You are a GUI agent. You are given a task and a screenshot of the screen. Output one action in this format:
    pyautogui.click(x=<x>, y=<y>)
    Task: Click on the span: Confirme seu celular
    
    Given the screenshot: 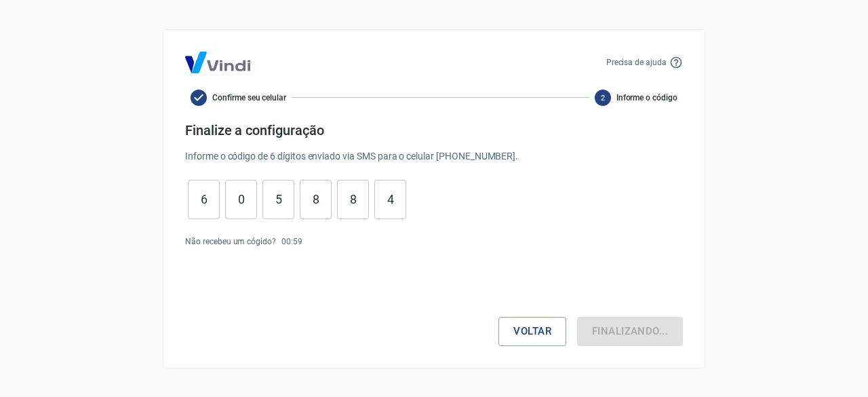 What is the action you would take?
    pyautogui.click(x=249, y=98)
    